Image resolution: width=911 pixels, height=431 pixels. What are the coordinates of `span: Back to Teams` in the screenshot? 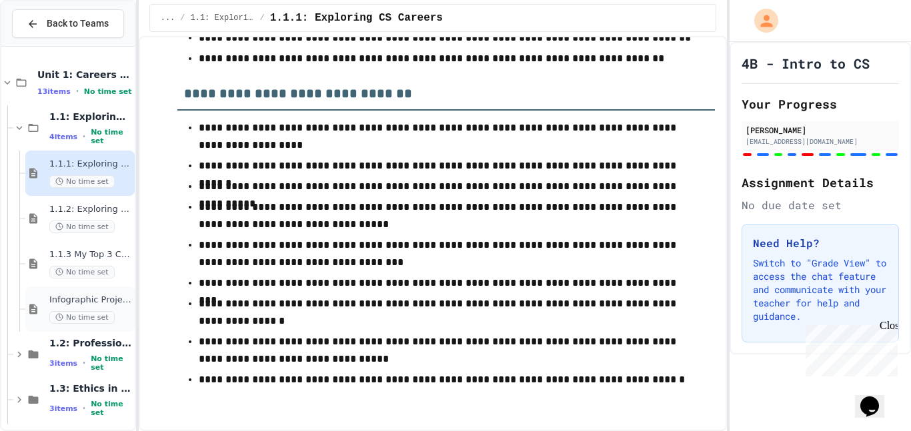 It's located at (77, 23).